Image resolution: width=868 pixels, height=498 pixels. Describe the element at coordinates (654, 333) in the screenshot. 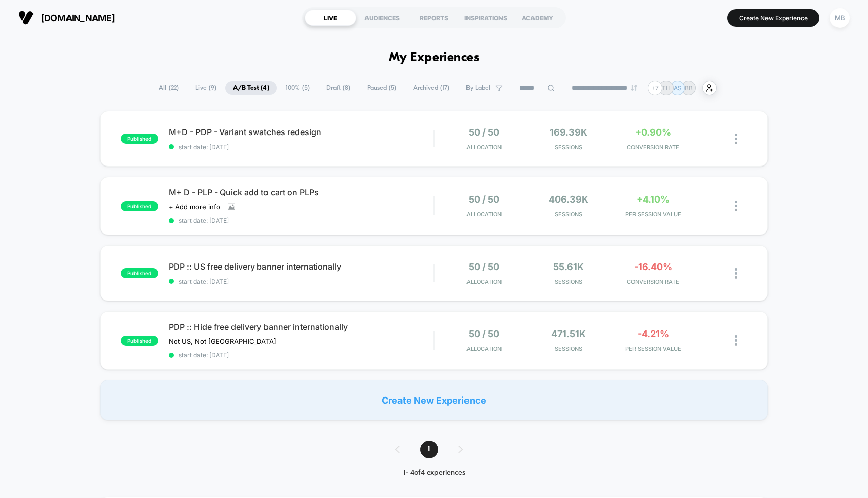

I see `span: -4.21%` at that location.